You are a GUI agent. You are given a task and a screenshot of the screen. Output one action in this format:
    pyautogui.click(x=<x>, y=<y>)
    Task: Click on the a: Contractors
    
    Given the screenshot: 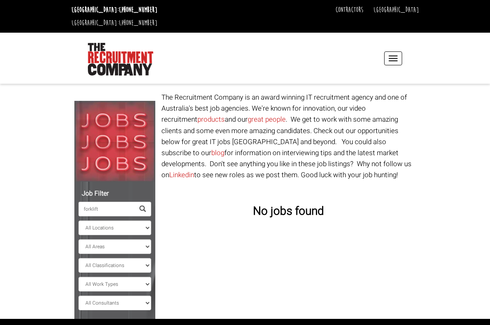 What is the action you would take?
    pyautogui.click(x=350, y=10)
    